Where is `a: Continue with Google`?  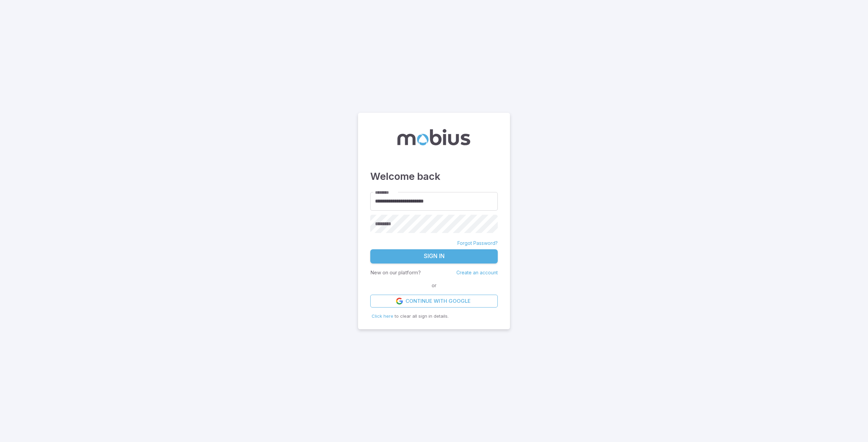
a: Continue with Google is located at coordinates (434, 301).